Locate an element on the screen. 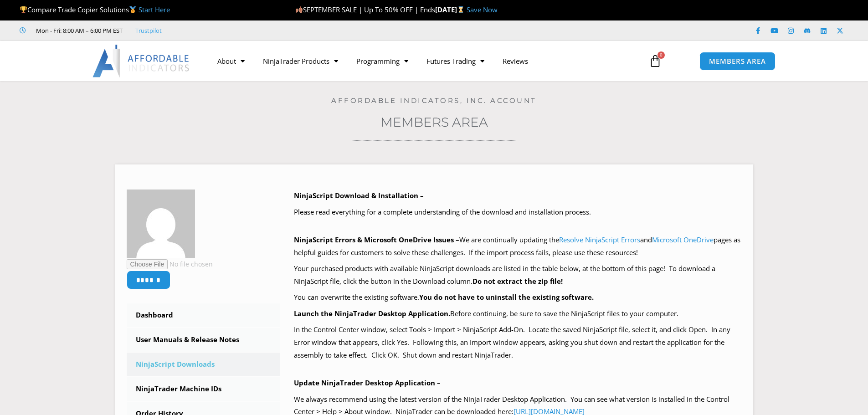 This screenshot has width=868, height=415. span: SEPTEMBER SALE | Up To 50% OFF | Ends is located at coordinates (365, 9).